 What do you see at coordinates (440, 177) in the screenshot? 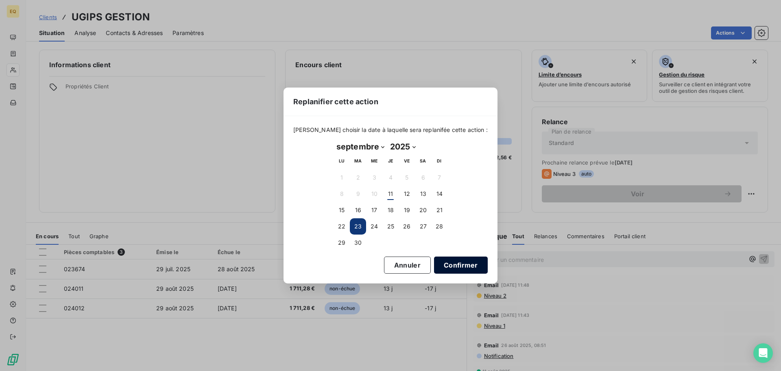
I see `button: 7` at bounding box center [440, 177].